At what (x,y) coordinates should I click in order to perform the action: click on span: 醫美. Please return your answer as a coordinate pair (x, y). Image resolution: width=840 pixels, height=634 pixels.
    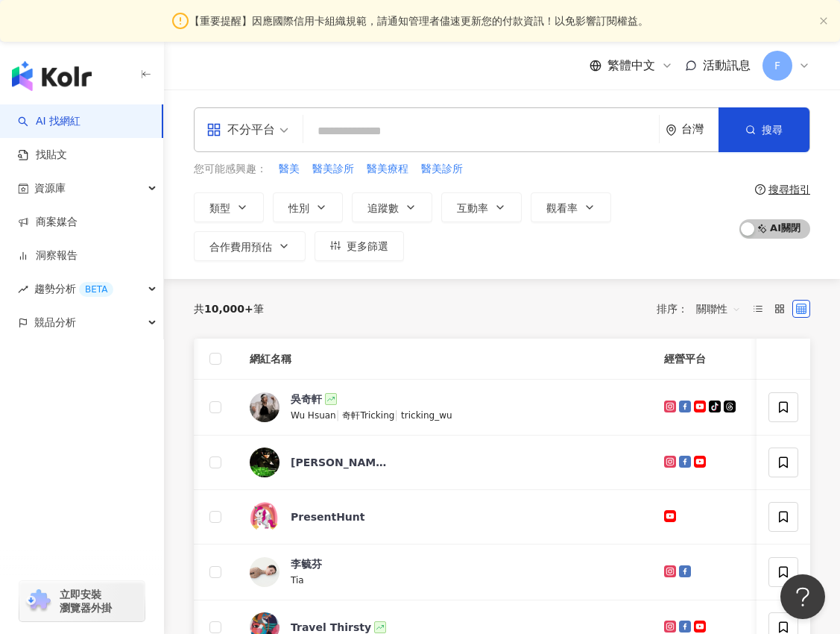
    Looking at the image, I should click on (289, 169).